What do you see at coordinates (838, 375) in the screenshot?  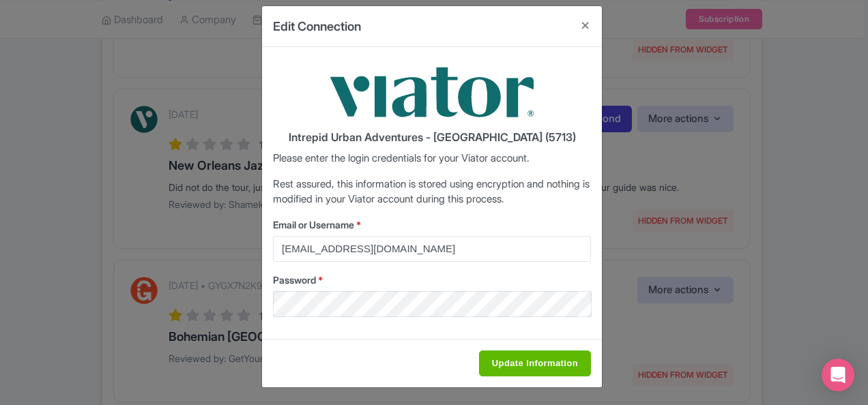 I see `div: Open Intercom Messenger` at bounding box center [838, 375].